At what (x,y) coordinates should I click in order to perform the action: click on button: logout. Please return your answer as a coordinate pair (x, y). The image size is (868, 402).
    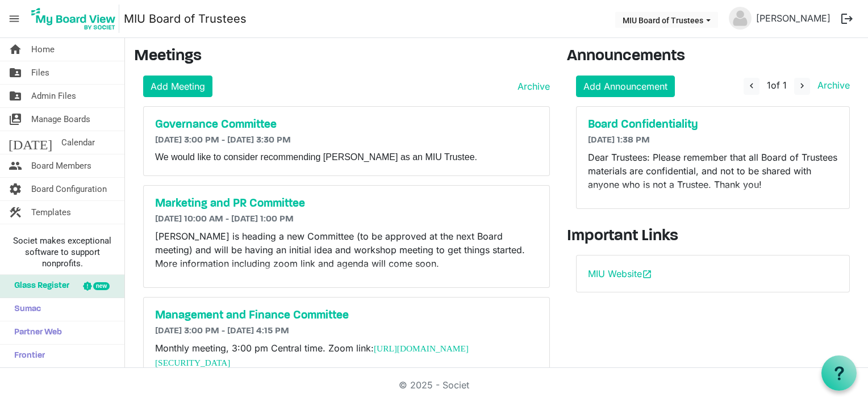
    Looking at the image, I should click on (847, 19).